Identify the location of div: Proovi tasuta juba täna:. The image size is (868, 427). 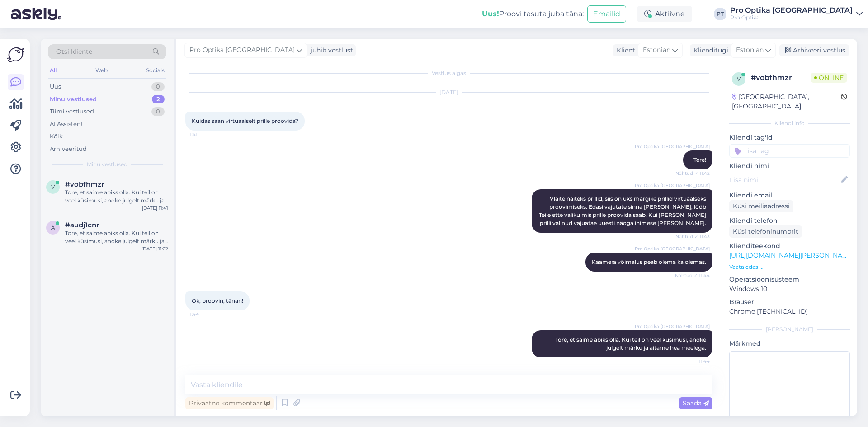
(533, 14).